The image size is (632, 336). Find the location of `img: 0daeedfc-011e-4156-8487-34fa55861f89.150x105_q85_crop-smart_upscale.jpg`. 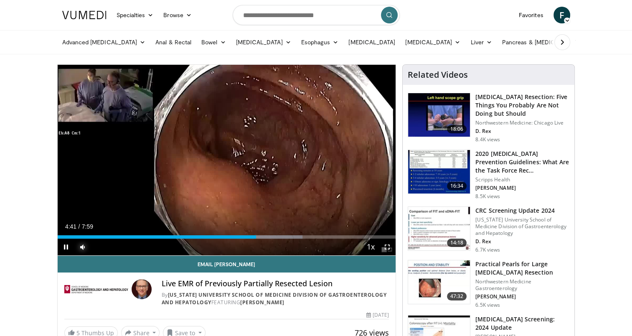

img: 0daeedfc-011e-4156-8487-34fa55861f89.150x105_q85_crop-smart_upscale.jpg is located at coordinates (439, 282).